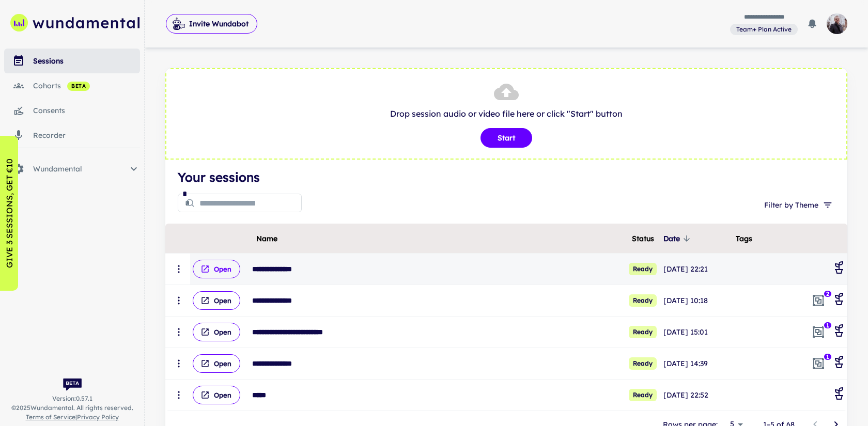 The width and height of the screenshot is (868, 426). What do you see at coordinates (267, 239) in the screenshot?
I see `span: Name` at bounding box center [267, 239].